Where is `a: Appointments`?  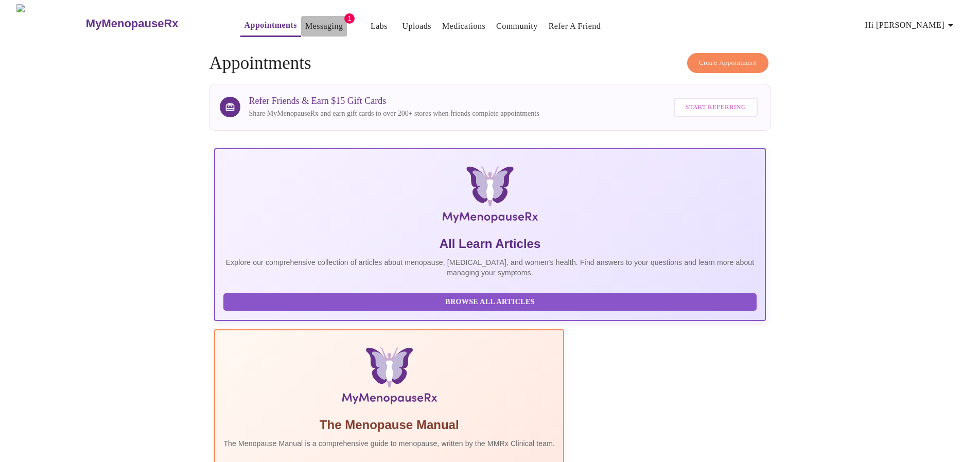 a: Appointments is located at coordinates (271, 25).